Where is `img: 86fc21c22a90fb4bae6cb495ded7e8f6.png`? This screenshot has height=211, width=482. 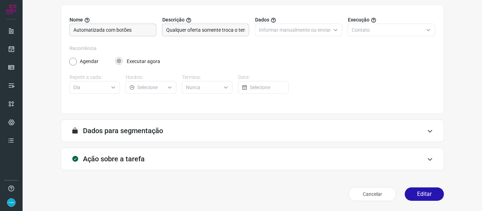
img: 86fc21c22a90fb4bae6cb495ded7e8f6.png is located at coordinates (11, 203).